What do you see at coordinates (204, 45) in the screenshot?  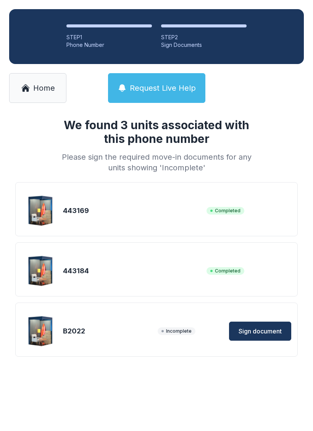 I see `div: Sign Documents` at bounding box center [204, 45].